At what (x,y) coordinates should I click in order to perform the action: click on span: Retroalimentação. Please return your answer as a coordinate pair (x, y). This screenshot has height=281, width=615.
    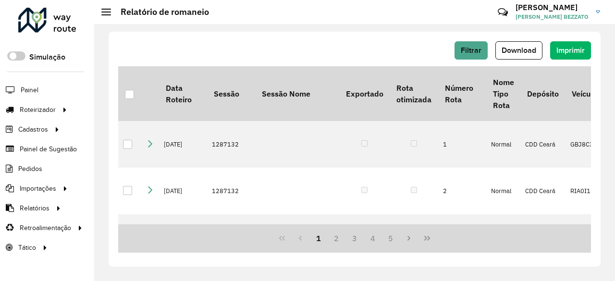
    Looking at the image, I should click on (45, 228).